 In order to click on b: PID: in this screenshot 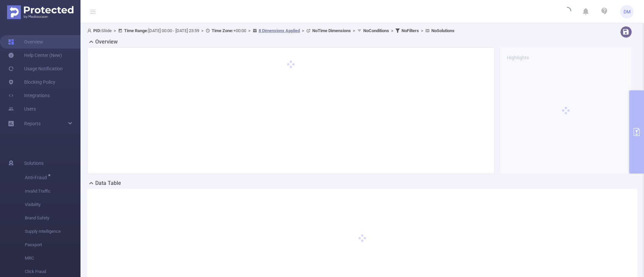, I will do `click(97, 31)`.